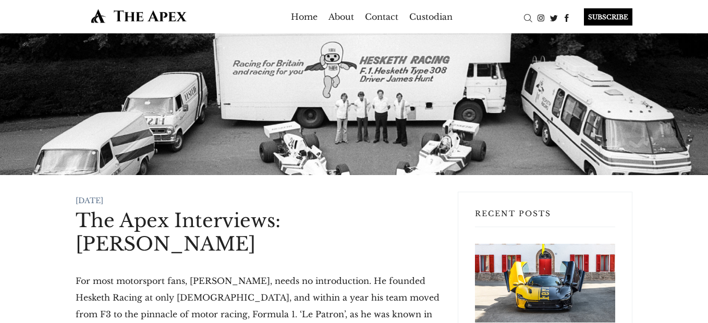 Image resolution: width=708 pixels, height=323 pixels. What do you see at coordinates (381, 17) in the screenshot?
I see `a: Contact` at bounding box center [381, 17].